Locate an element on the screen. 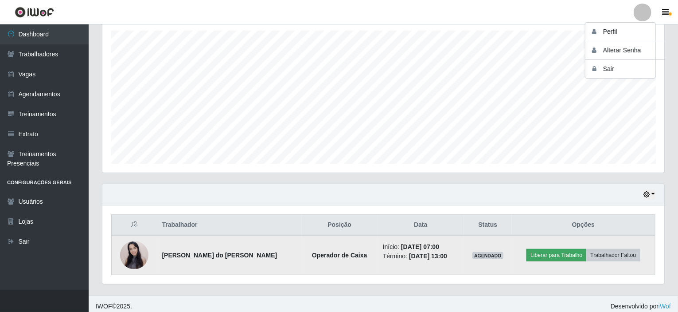 This screenshot has width=678, height=312. button: Trabalhador Faltou is located at coordinates (613, 255).